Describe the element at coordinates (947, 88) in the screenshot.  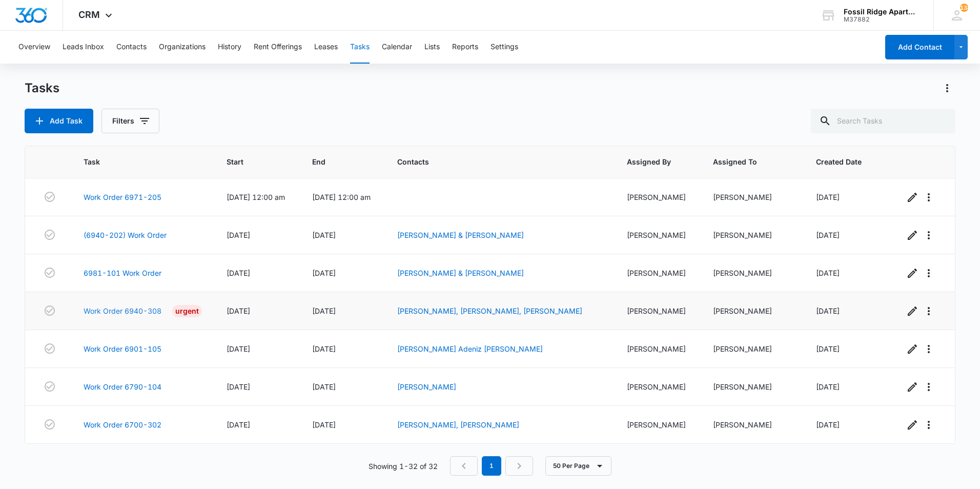
I see `button: Actions` at that location.